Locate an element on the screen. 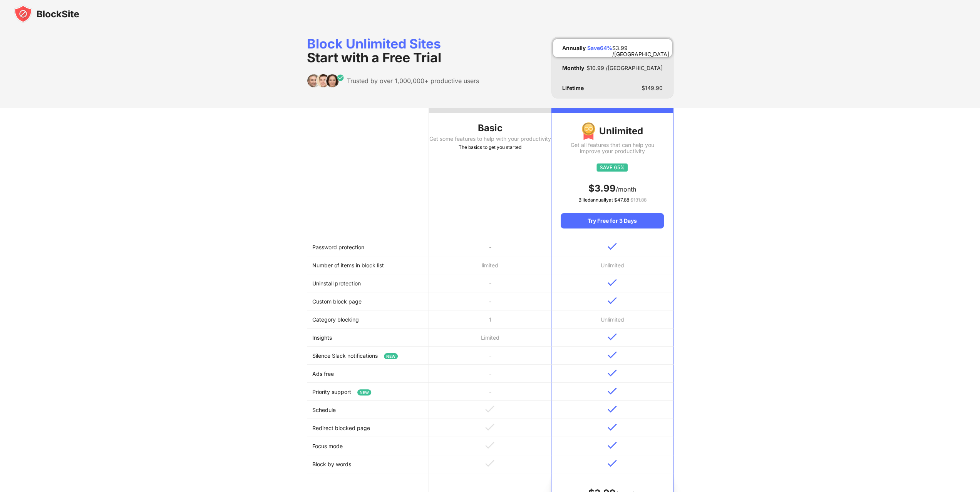 The height and width of the screenshot is (492, 980). td: Redirect blocked page is located at coordinates (368, 427).